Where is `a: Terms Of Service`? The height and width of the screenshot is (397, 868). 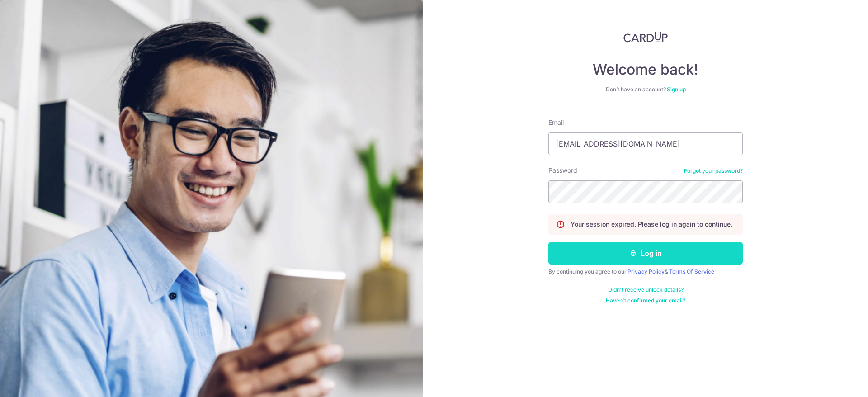
a: Terms Of Service is located at coordinates (692, 271).